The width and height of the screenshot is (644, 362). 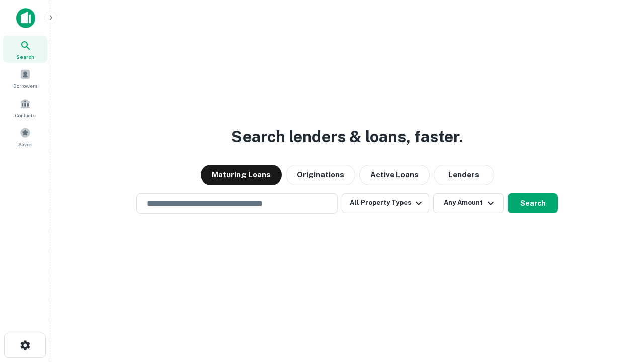 What do you see at coordinates (25, 108) in the screenshot?
I see `div: Contacts` at bounding box center [25, 108].